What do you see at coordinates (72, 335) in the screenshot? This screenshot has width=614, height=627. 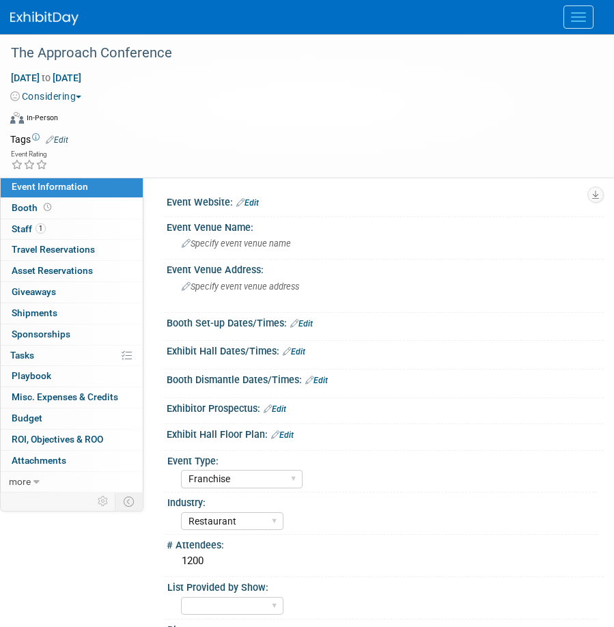 I see `a: Sponsorships` at bounding box center [72, 335].